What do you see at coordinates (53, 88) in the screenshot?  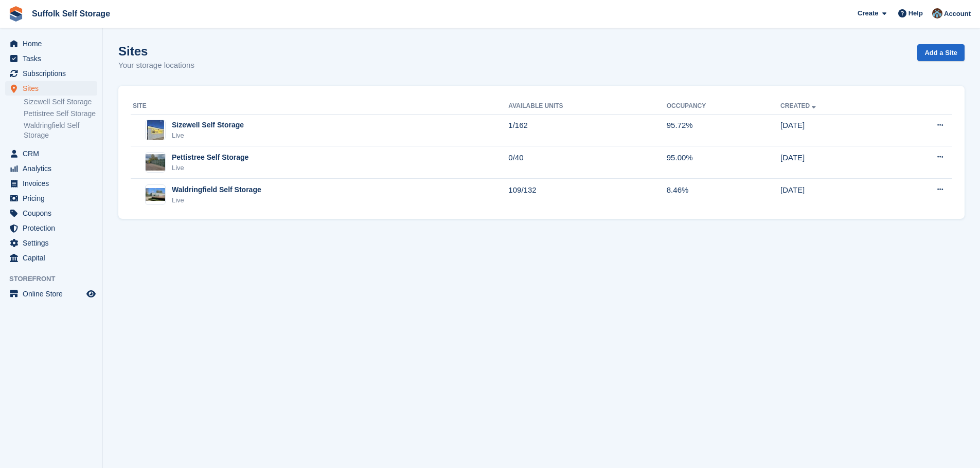 I see `span: Sites` at bounding box center [53, 88].